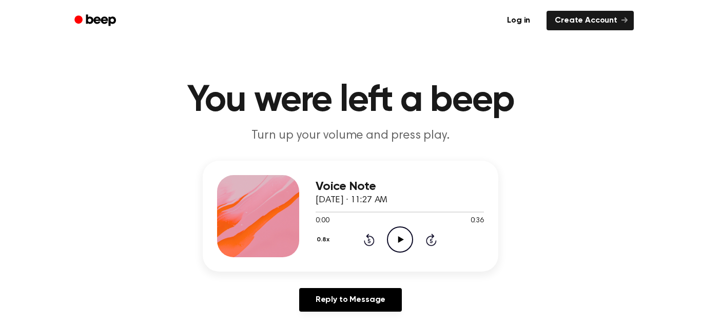  Describe the element at coordinates (351, 300) in the screenshot. I see `a: Reply to Message` at that location.